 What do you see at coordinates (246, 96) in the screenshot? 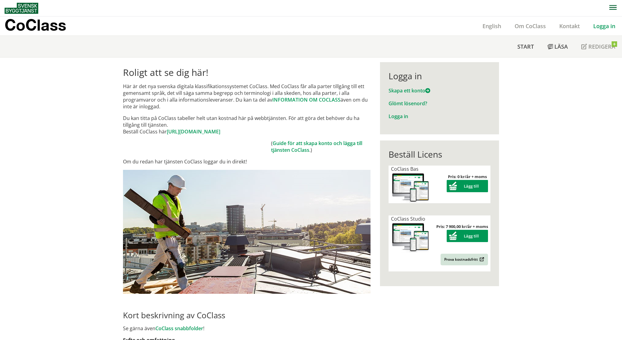
I see `p: Här är det nya svenska digitala klassifikationssystemet CoClass. Med CoClass får alla parter till...` at bounding box center [246, 96].